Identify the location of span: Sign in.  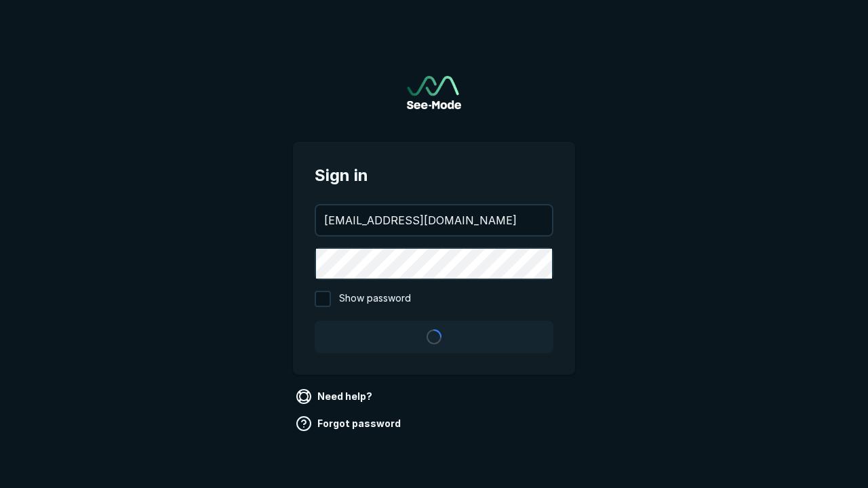
(434, 175).